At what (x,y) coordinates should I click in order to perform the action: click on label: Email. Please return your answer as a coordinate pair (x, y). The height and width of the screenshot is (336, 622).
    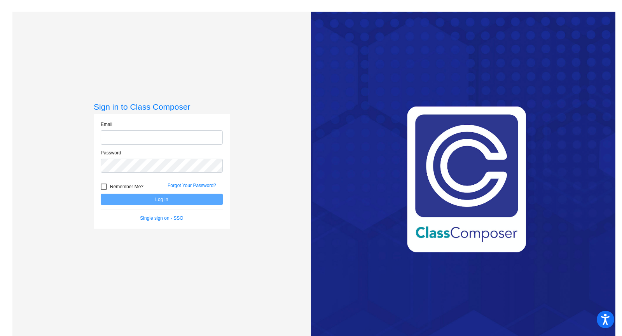
    Looking at the image, I should click on (107, 124).